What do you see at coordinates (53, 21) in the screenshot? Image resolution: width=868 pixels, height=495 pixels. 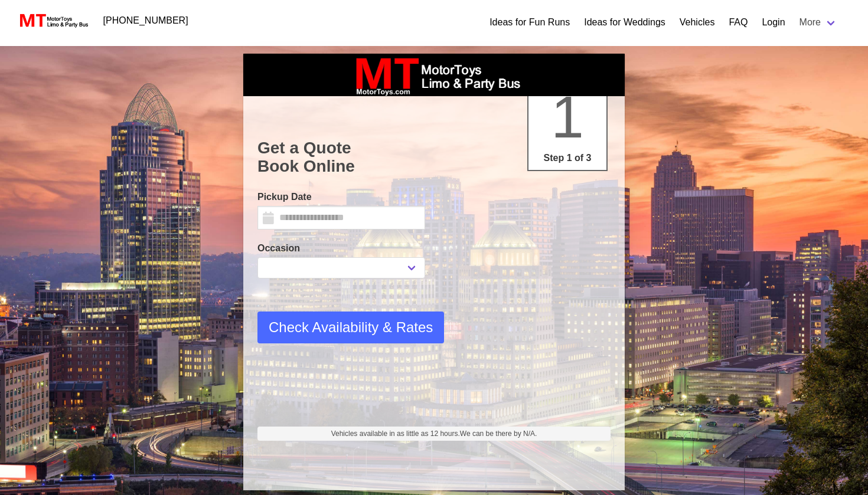 I see `img: MotorToys Logo` at bounding box center [53, 21].